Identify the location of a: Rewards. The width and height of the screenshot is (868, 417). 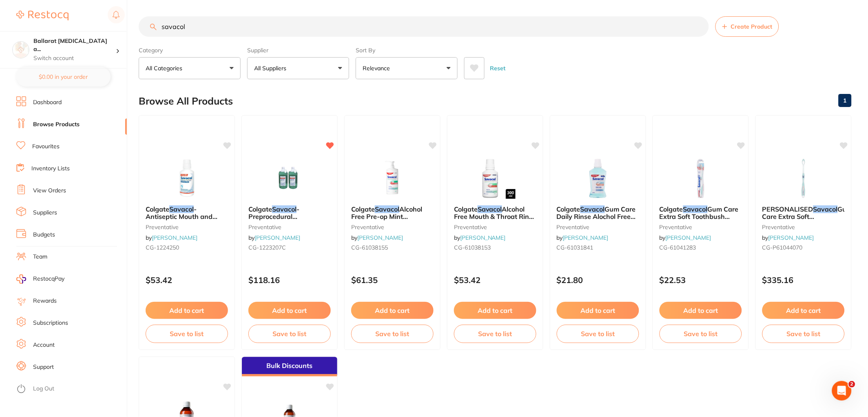
(45, 301).